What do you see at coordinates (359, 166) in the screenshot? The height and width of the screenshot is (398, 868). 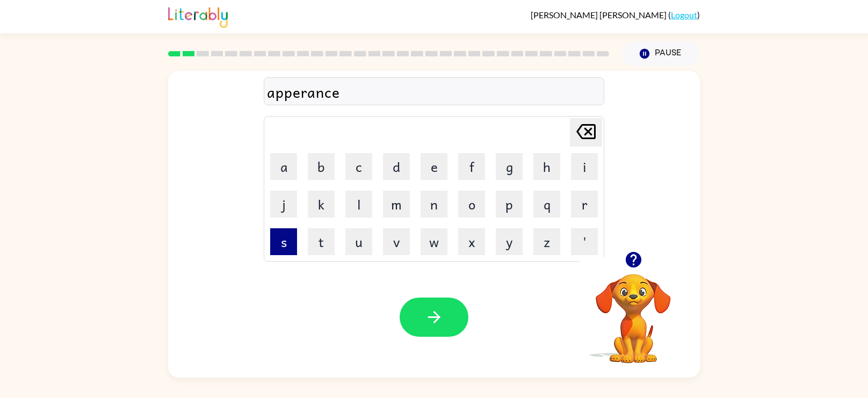 I see `button: c` at bounding box center [359, 166].